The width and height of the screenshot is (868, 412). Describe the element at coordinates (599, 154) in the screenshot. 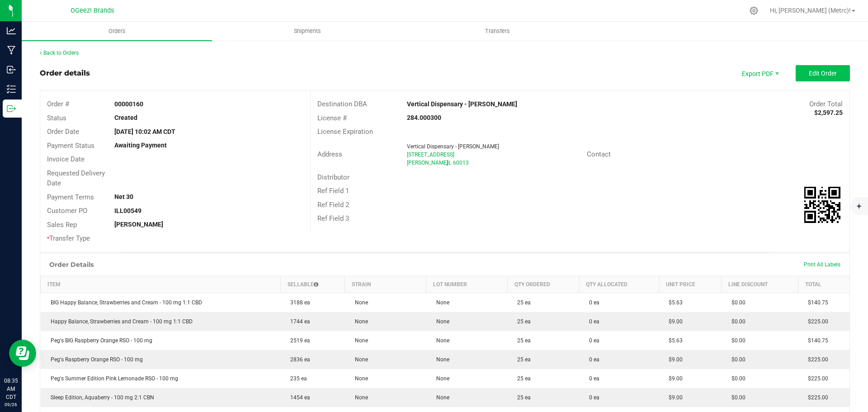

I see `span: Contact` at that location.